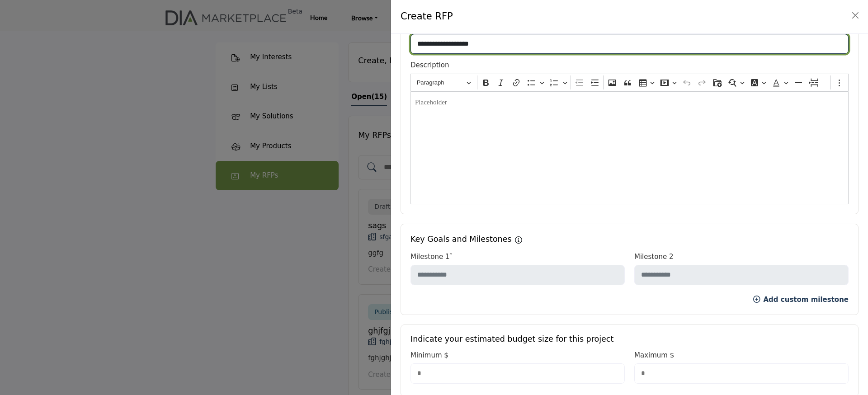 The height and width of the screenshot is (395, 868). Describe the element at coordinates (629, 44) in the screenshot. I see `input: Enter organization name` at that location.